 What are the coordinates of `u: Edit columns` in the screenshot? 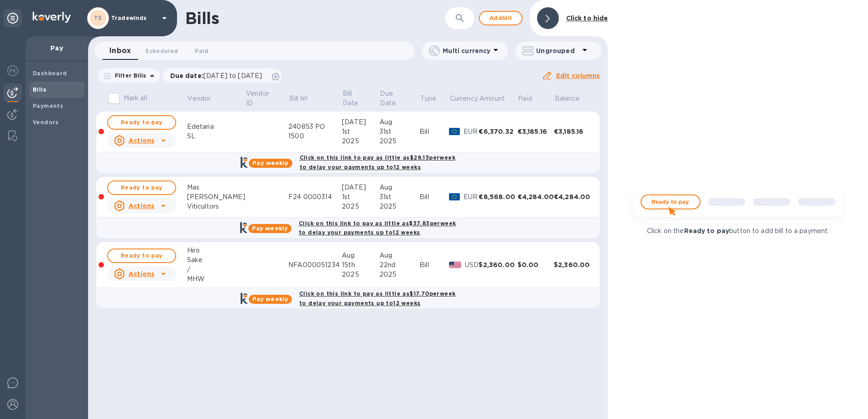 It's located at (578, 76).